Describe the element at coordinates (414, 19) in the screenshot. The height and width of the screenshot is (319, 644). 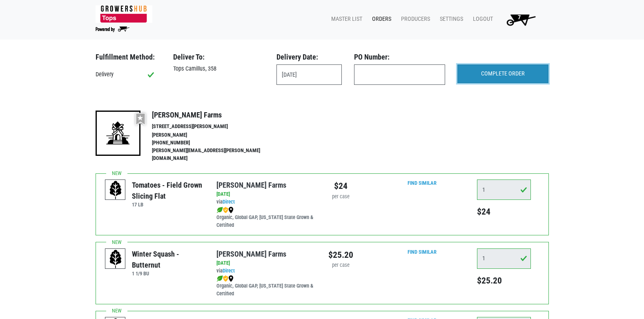
I see `a: Producers` at that location.